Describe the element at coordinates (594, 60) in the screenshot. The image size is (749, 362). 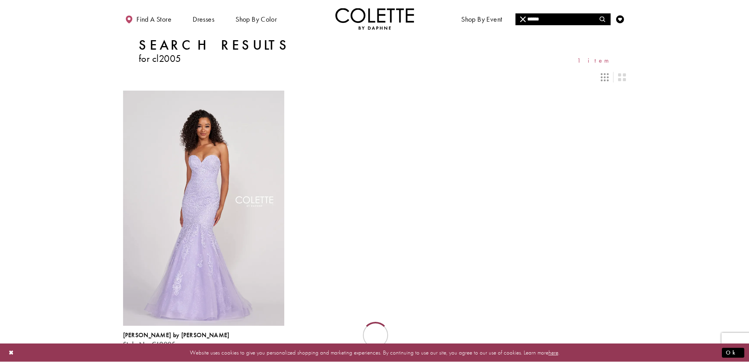
I see `span: 1 item` at that location.